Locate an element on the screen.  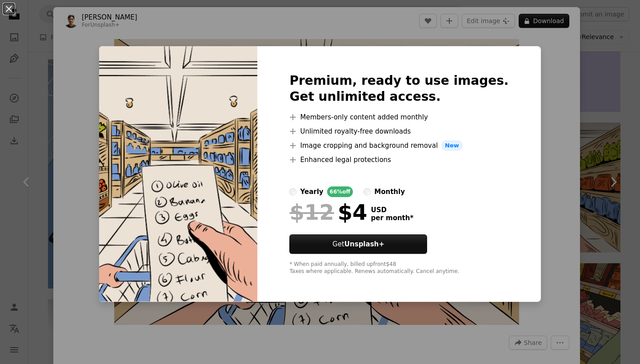
strong: Unsplash+ is located at coordinates (364, 244).